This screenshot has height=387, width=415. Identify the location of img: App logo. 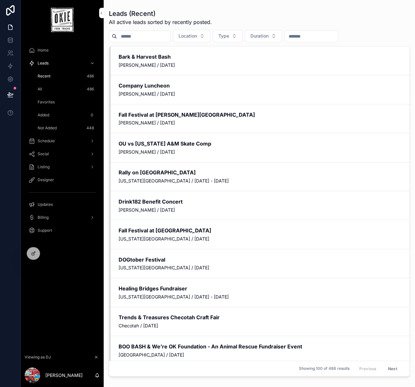
(62, 20).